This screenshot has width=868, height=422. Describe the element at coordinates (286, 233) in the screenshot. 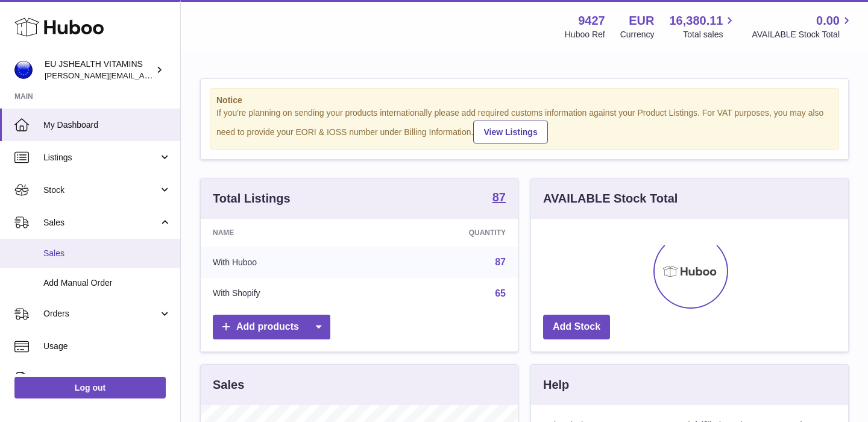

I see `th: Name` at that location.